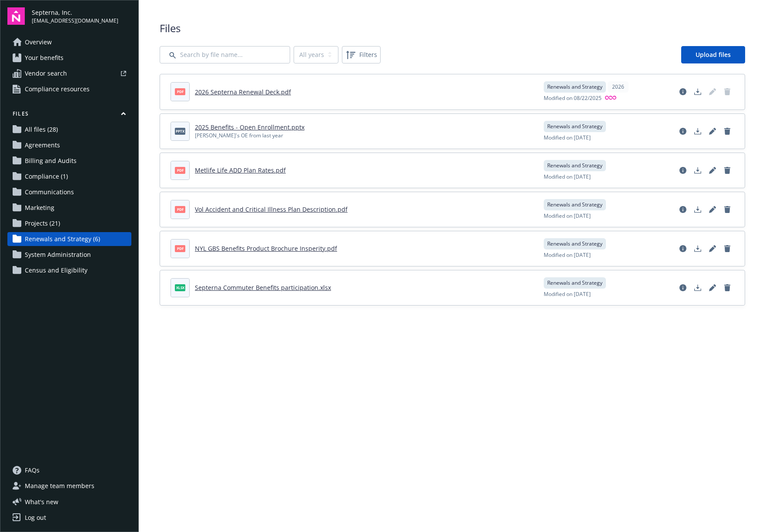 The width and height of the screenshot is (766, 532). What do you see at coordinates (271, 209) in the screenshot?
I see `a: Vol Accident and Critical Illness Plan Description.pdf` at bounding box center [271, 209].